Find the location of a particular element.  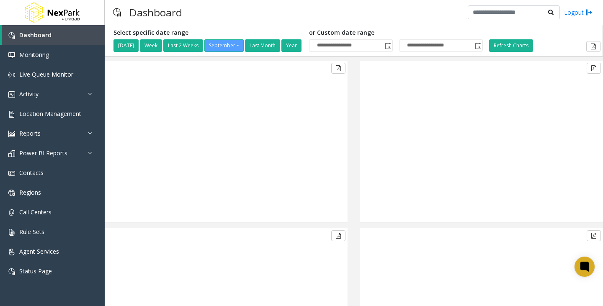

span: Rule Sets is located at coordinates (32, 231).